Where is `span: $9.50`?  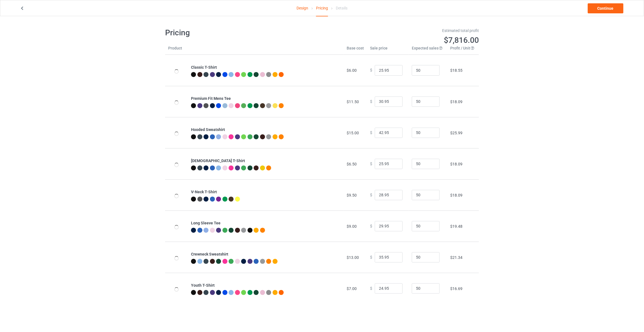 span: $9.50 is located at coordinates (352, 196).